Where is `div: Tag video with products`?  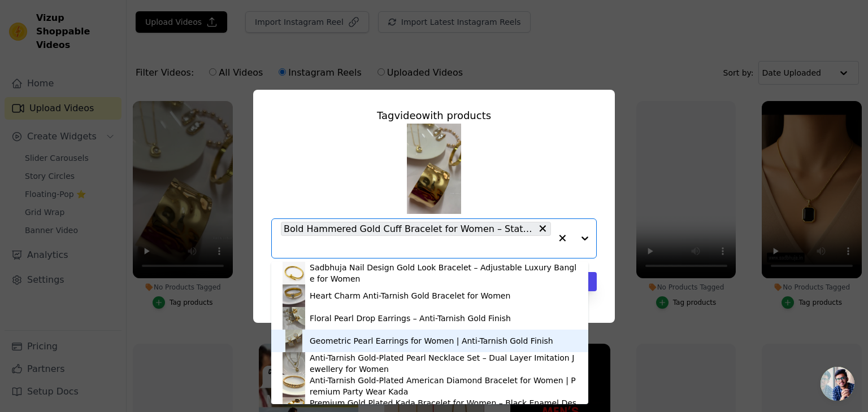 div: Tag video with products is located at coordinates (434, 116).